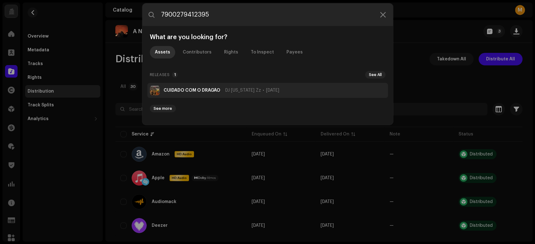 The width and height of the screenshot is (535, 244). What do you see at coordinates (155, 91) in the screenshot?
I see `img: 64ca47ce-6557-4652-989b-60fbc584aaf7` at bounding box center [155, 91].